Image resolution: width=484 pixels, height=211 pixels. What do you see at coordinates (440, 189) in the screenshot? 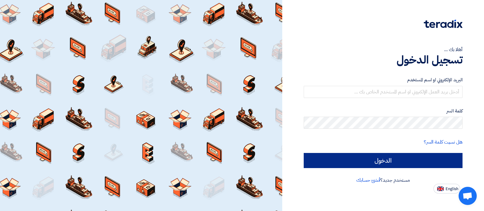
I see `img: en-US.png` at bounding box center [440, 189].